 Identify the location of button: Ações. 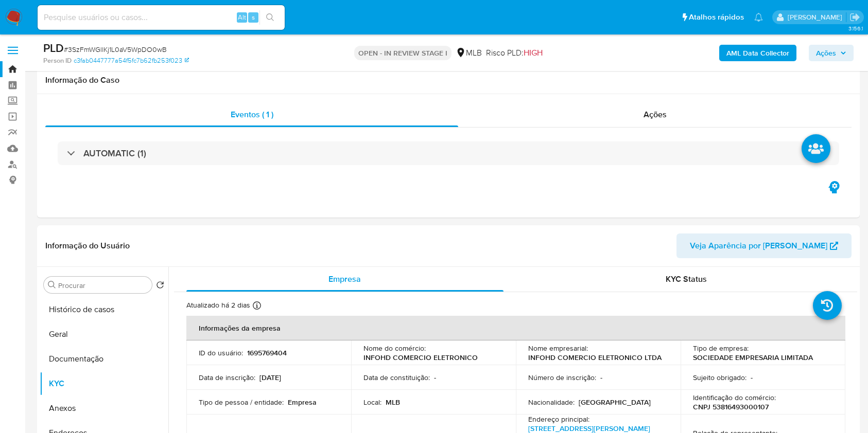
(831, 53).